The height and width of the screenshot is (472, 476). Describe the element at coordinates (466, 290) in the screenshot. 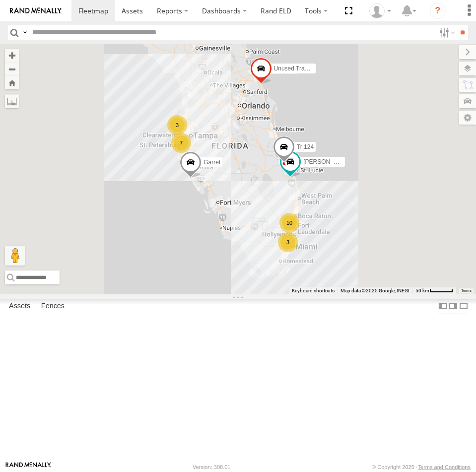

I see `a: Terms (opens in new tab)` at that location.